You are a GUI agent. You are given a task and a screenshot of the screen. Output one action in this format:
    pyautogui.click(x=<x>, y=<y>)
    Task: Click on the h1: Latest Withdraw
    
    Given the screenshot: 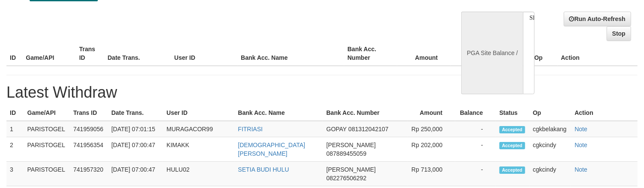 What is the action you would take?
    pyautogui.click(x=322, y=93)
    